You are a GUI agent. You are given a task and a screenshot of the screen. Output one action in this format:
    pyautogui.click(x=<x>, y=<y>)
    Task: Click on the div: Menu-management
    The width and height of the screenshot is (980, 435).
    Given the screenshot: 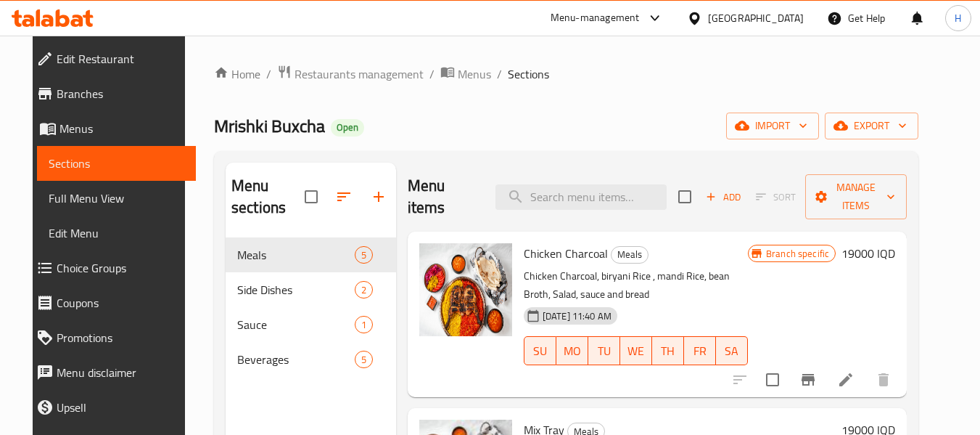 What is the action you would take?
    pyautogui.click(x=595, y=18)
    